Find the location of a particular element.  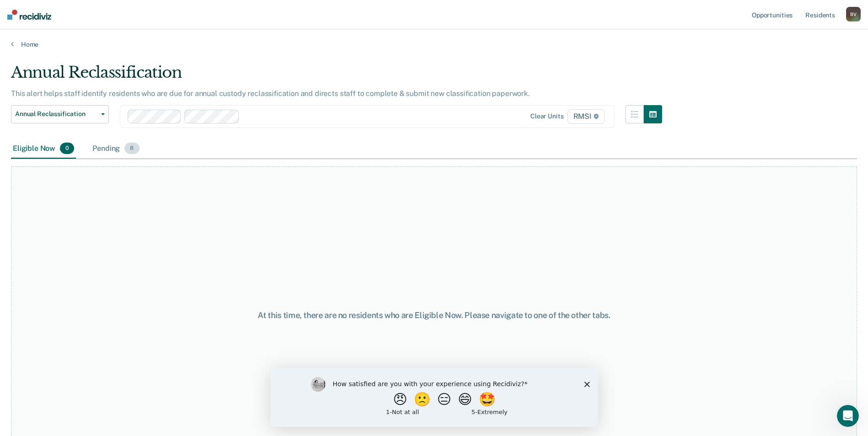

button: 2 is located at coordinates (153, 31).